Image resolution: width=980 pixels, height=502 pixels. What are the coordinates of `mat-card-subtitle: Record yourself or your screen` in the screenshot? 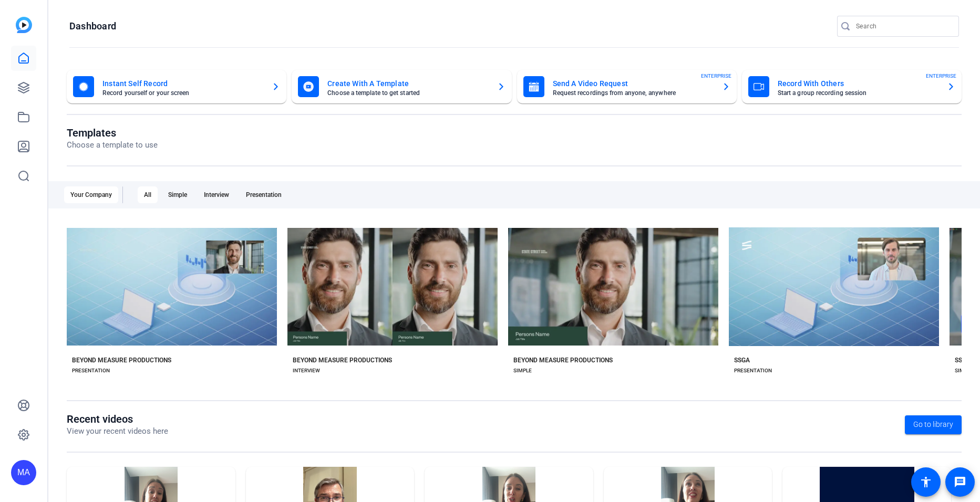 It's located at (183, 93).